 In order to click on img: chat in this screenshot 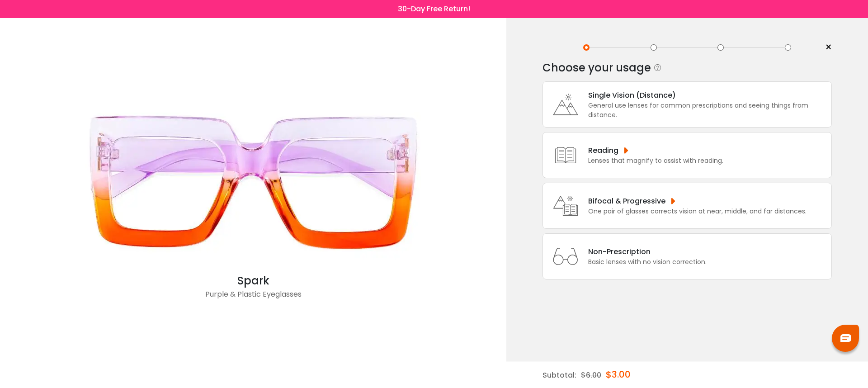, I will do `click(846, 338)`.